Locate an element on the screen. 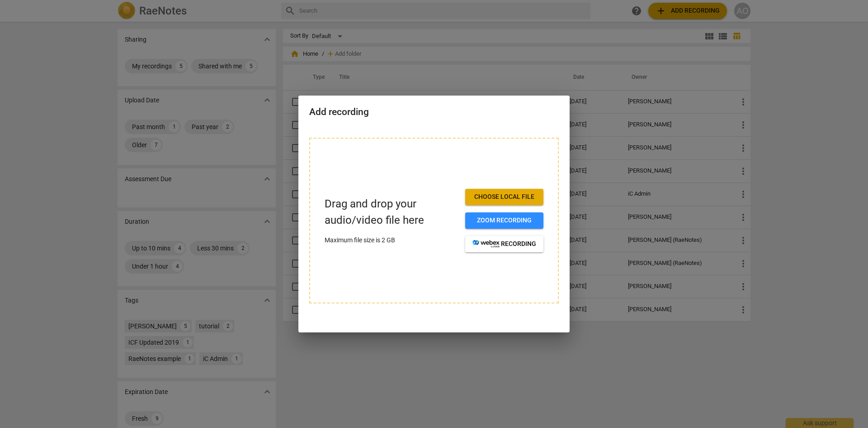 This screenshot has height=428, width=868. p: Maximum file size is 2 GB is located at coordinates (391, 240).